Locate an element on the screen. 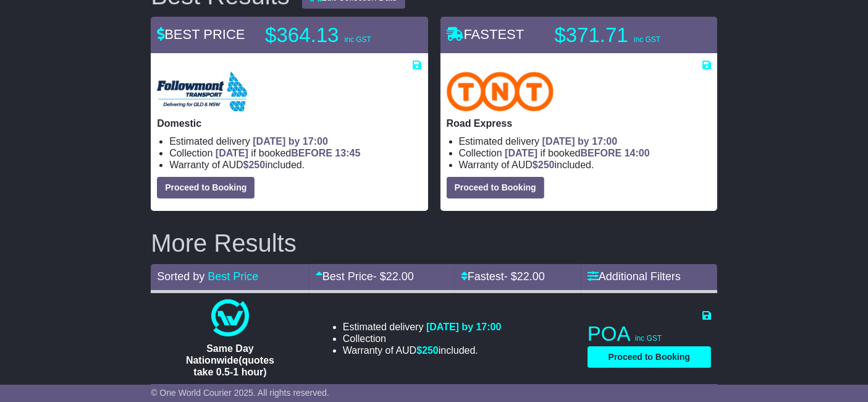 The image size is (868, 402). img: TNT Domestic: Road Express is located at coordinates (501, 92).